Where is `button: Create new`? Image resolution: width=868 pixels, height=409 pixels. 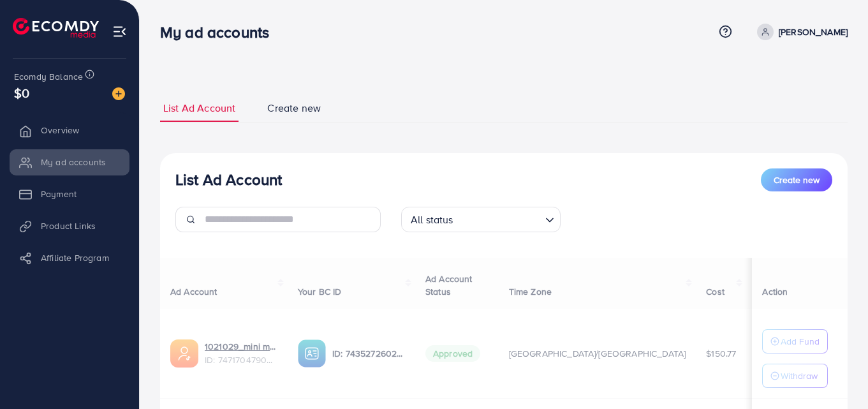 button: Create new is located at coordinates (796, 180).